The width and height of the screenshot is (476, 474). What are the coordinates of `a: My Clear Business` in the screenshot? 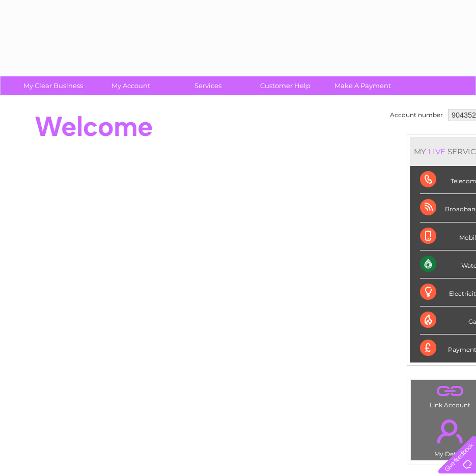 It's located at (53, 85).